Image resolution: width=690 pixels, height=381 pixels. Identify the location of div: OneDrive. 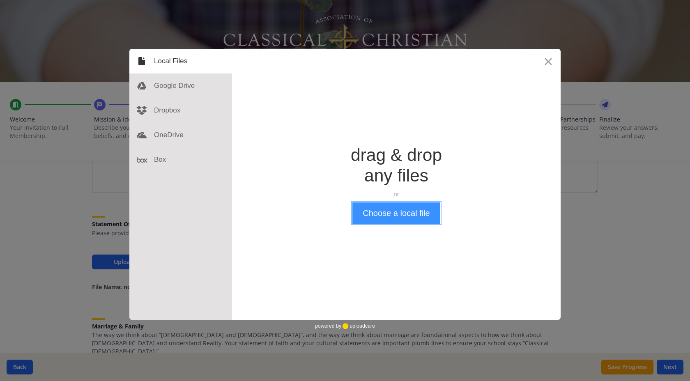
(181, 135).